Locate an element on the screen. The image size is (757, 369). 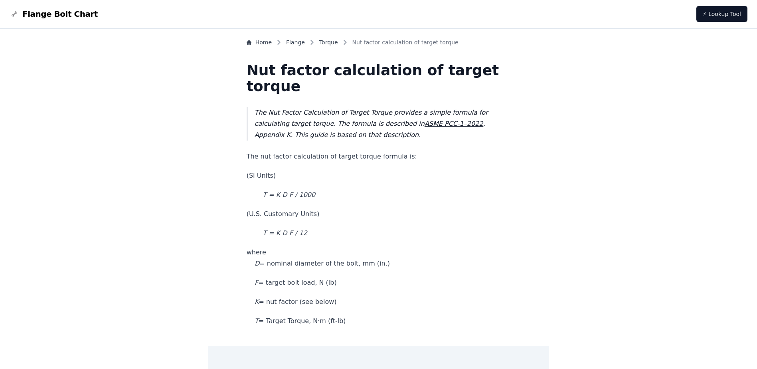
em: K is located at coordinates (257, 301).